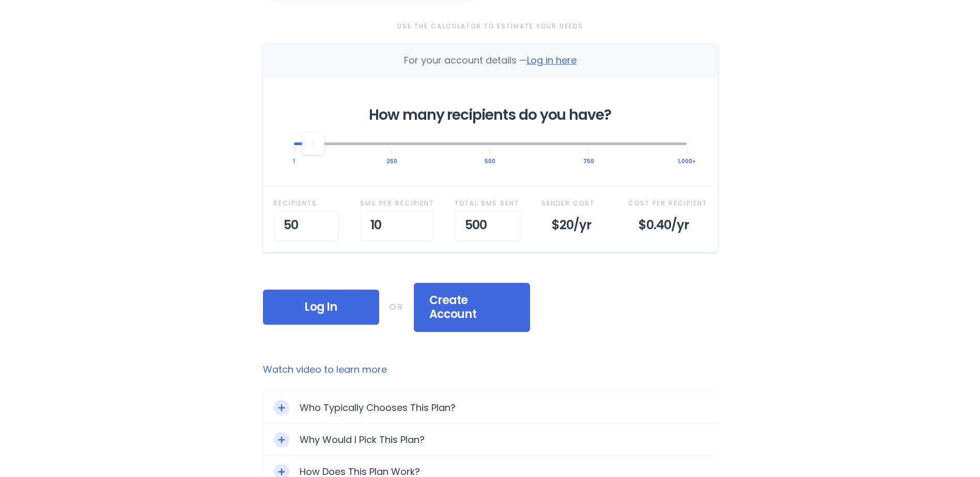 The height and width of the screenshot is (477, 980). What do you see at coordinates (490, 26) in the screenshot?
I see `div: Use the Calculator to Estimate Your Needs` at bounding box center [490, 26].